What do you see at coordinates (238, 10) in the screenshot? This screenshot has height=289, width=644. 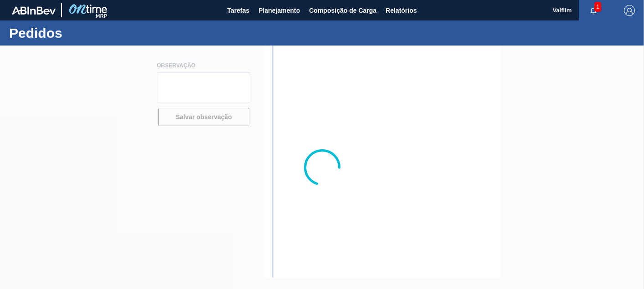 I see `span: Tarefas` at bounding box center [238, 10].